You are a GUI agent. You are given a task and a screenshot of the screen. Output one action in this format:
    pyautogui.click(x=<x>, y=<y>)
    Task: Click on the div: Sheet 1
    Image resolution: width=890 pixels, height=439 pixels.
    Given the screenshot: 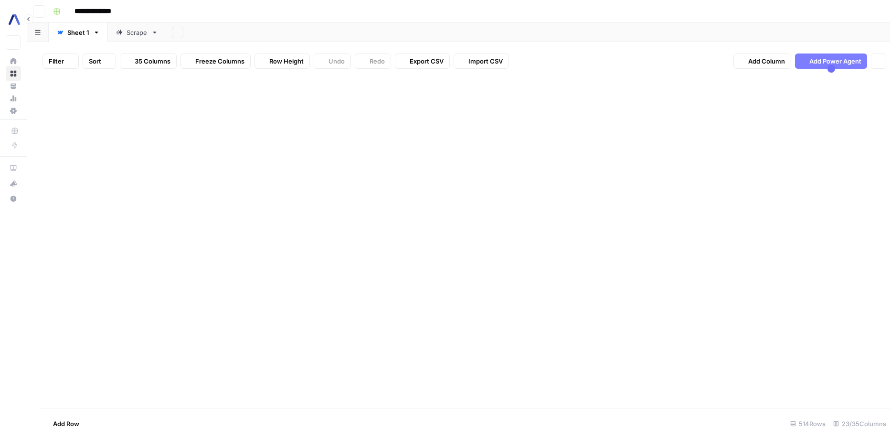 What is the action you would take?
    pyautogui.click(x=78, y=32)
    